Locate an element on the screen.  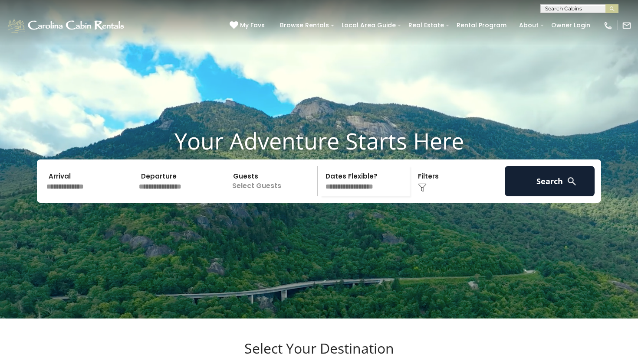
a: Owner Login is located at coordinates (571, 25).